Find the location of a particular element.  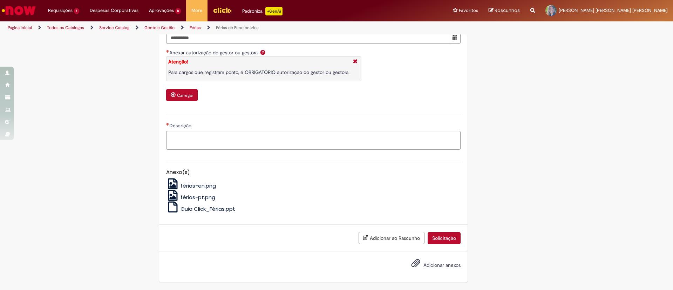

span: férias-en.png is located at coordinates (198, 185).